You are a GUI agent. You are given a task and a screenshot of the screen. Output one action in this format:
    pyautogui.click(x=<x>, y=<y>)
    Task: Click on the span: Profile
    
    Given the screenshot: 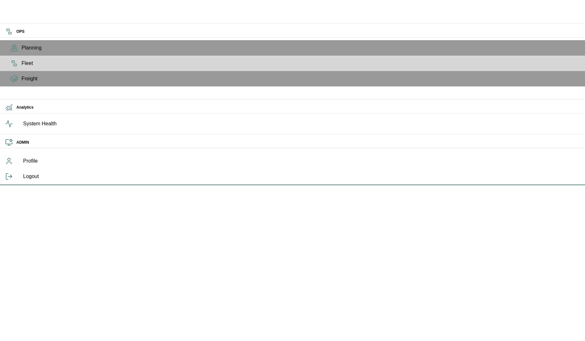 What is the action you would take?
    pyautogui.click(x=301, y=161)
    